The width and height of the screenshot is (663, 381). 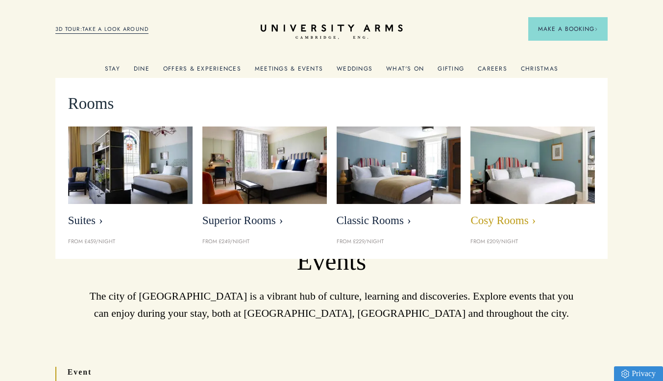 I want to click on a: Offers & Experiences, so click(x=202, y=72).